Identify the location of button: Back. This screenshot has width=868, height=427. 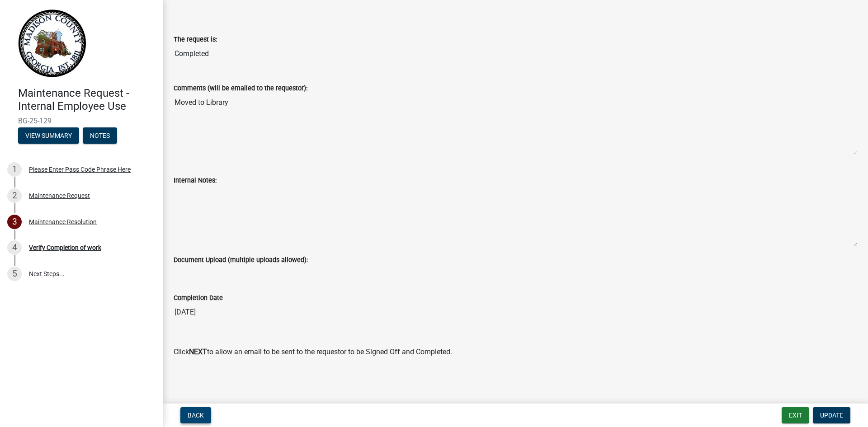
(196, 415).